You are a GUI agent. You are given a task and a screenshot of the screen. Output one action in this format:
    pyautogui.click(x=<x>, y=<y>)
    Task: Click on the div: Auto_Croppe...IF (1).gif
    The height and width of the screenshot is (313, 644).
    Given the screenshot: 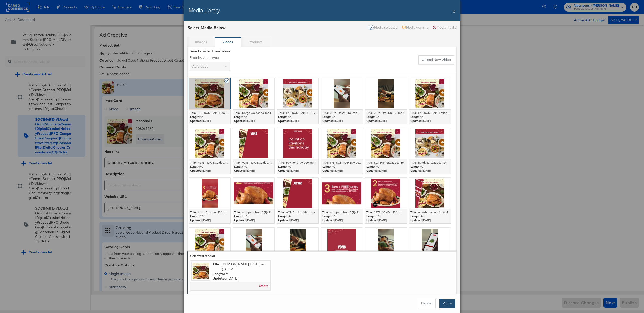 What is the action you would take?
    pyautogui.click(x=213, y=212)
    